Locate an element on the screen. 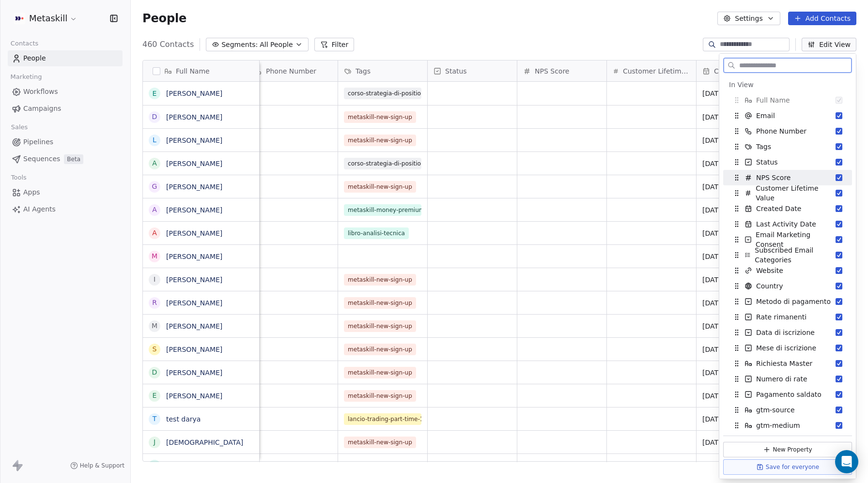 This screenshot has height=483, width=868. div: Status is located at coordinates (472, 71).